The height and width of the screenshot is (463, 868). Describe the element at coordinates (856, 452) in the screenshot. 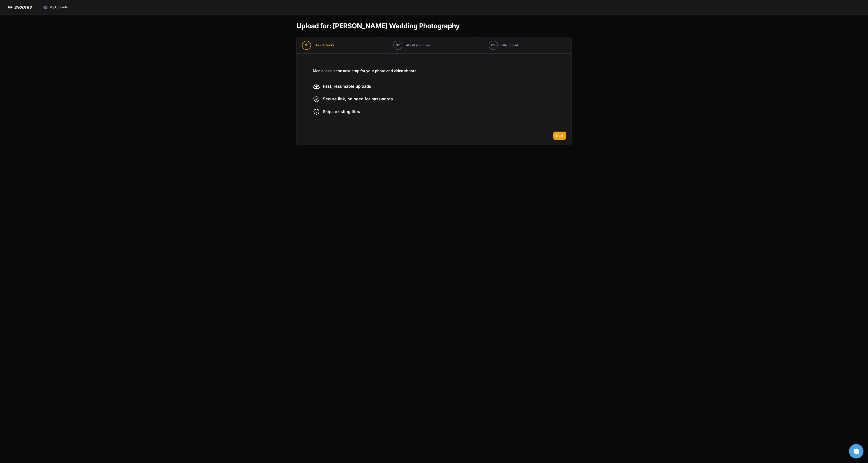

I see `button: Open chat window` at that location.